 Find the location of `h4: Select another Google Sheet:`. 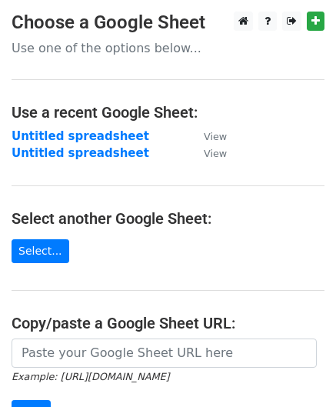

h4: Select another Google Sheet: is located at coordinates (168, 218).